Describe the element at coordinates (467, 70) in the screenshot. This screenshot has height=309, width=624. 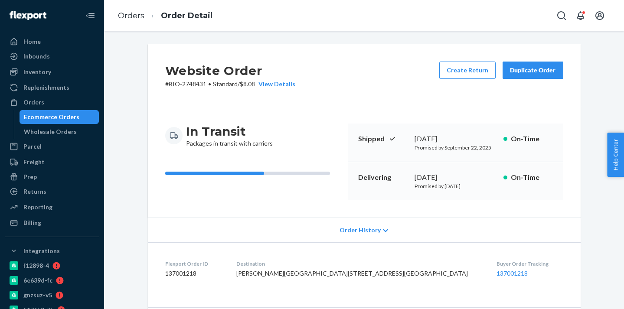
I see `button: Create Return` at that location.